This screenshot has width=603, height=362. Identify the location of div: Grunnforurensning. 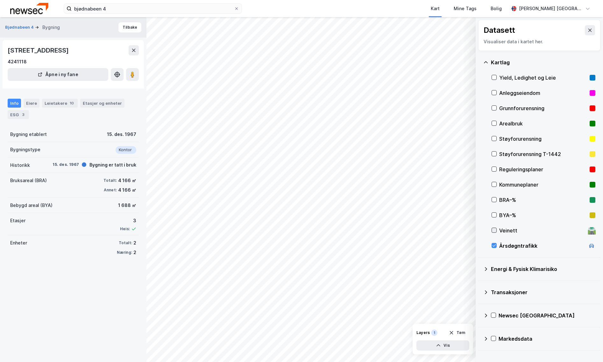
(543, 108).